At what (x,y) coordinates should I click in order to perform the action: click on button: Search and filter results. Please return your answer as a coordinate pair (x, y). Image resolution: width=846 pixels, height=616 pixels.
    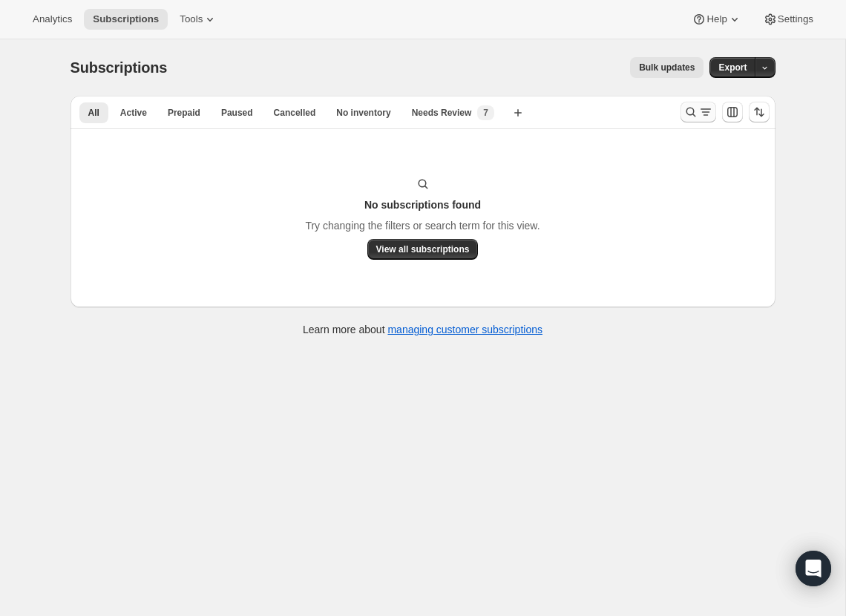
    Looking at the image, I should click on (698, 112).